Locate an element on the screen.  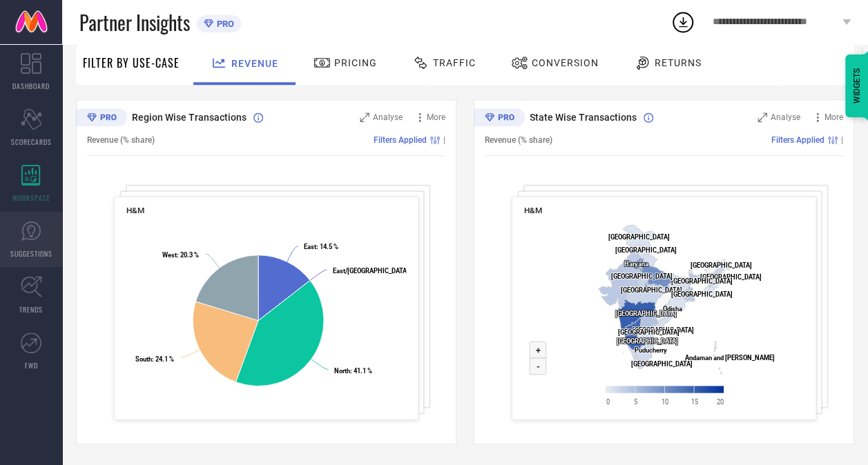
span: PRO is located at coordinates (224, 24).